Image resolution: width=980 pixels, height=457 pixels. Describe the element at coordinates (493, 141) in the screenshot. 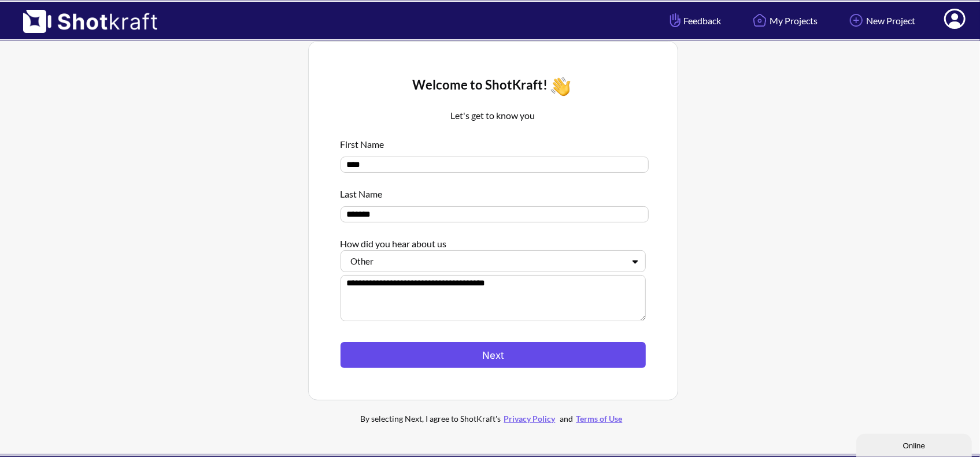

I see `div: First Name` at that location.